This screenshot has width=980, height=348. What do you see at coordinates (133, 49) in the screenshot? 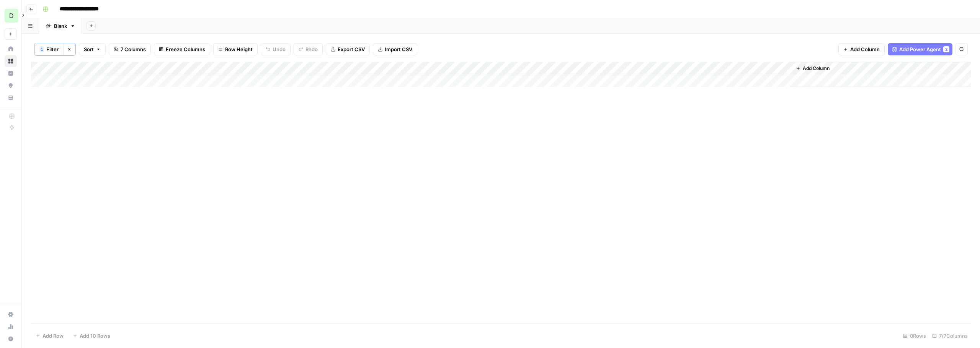
I see `span: 7 Columns` at bounding box center [133, 49].